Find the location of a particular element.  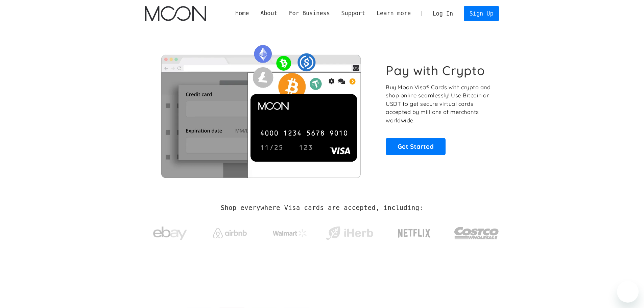

a: Log In is located at coordinates (443, 14).